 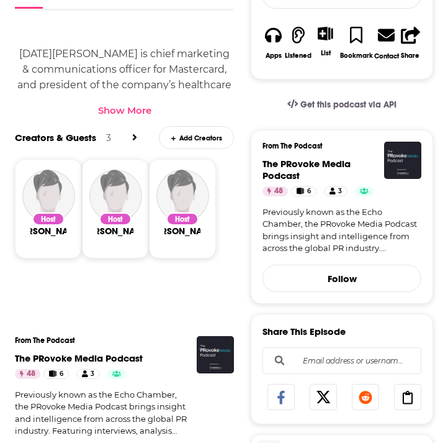 What do you see at coordinates (326, 53) in the screenshot?
I see `div: List` at bounding box center [326, 53].